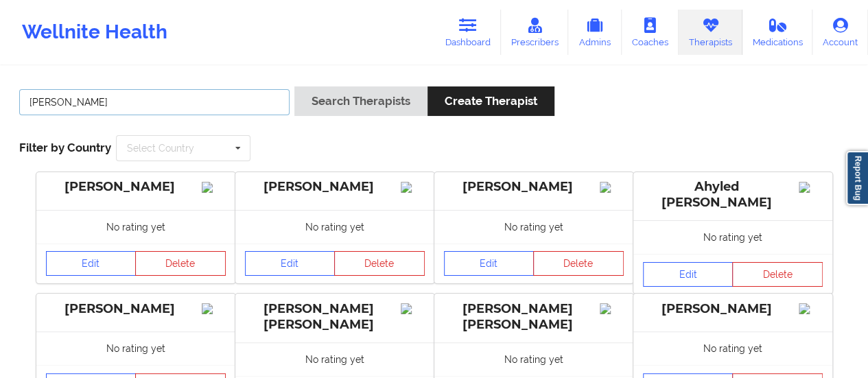 The height and width of the screenshot is (378, 868). Describe the element at coordinates (468, 32) in the screenshot. I see `a: Dashboard` at that location.